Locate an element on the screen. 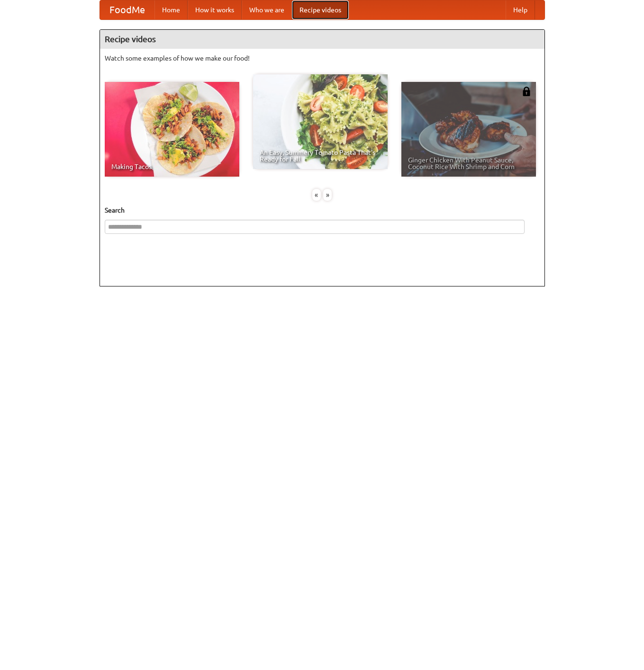 This screenshot has width=644, height=670. a: How it works is located at coordinates (214, 10).